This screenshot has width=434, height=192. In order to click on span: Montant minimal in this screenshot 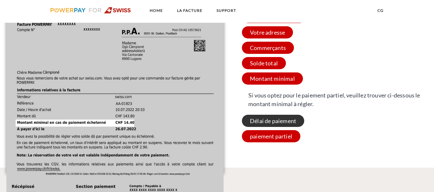, I will do `click(272, 79)`.